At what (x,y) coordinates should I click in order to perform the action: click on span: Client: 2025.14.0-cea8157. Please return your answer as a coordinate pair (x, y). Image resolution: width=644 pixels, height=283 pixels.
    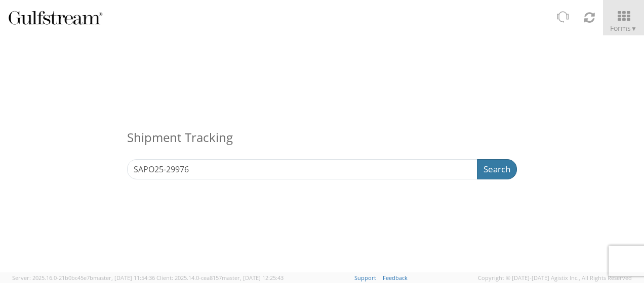
    Looking at the image, I should click on (220, 278).